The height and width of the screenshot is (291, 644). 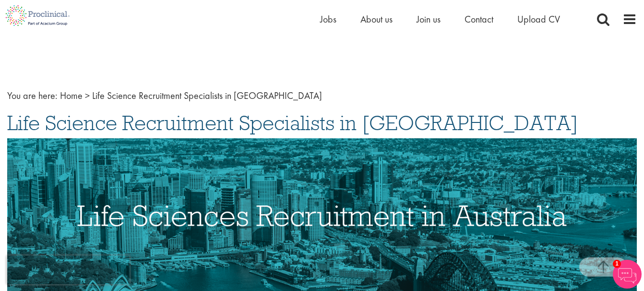 What do you see at coordinates (539, 19) in the screenshot?
I see `a: Upload CV` at bounding box center [539, 19].